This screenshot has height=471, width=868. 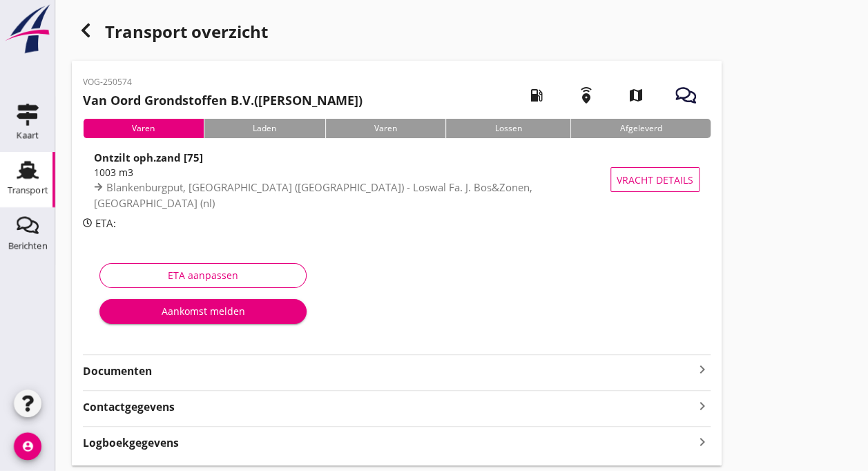 I want to click on div: 1003 m3, so click(x=355, y=172).